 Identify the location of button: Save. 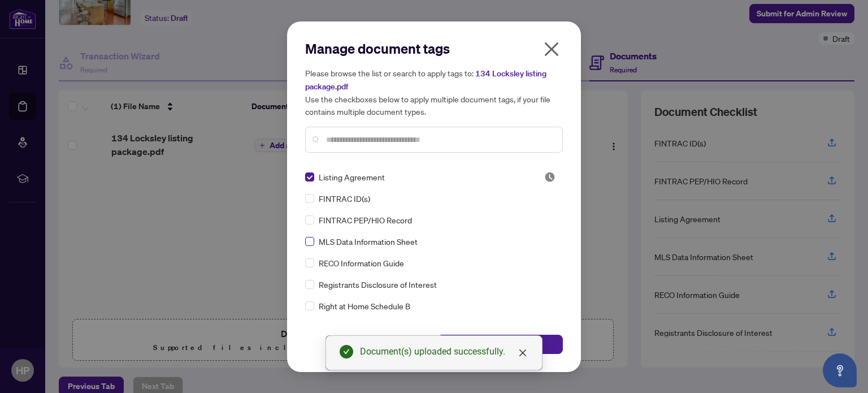
(500, 344).